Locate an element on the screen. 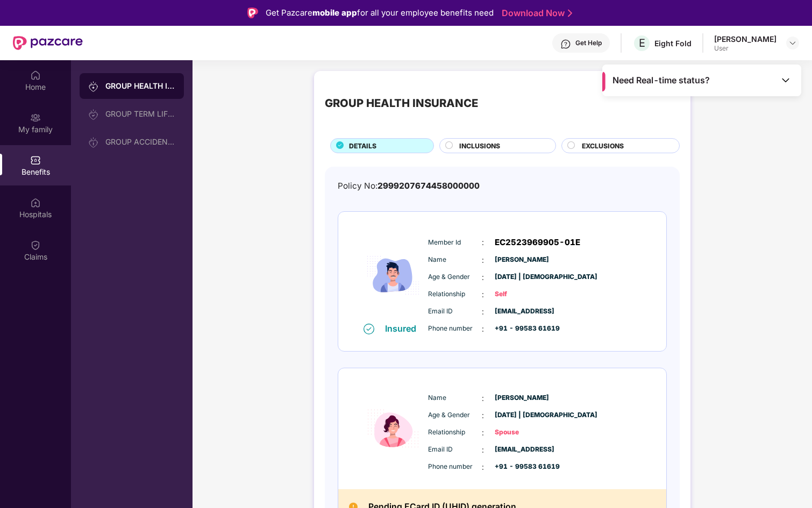  span: INCLUSIONS is located at coordinates (479, 145).